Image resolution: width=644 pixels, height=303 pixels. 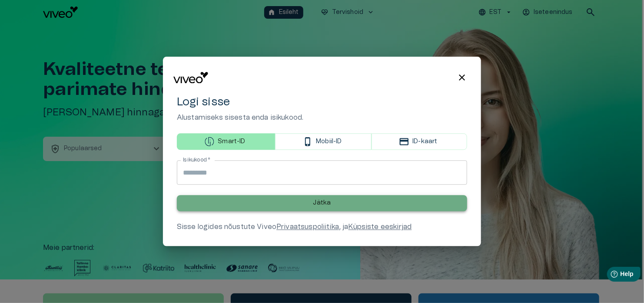 What do you see at coordinates (419, 142) in the screenshot?
I see `button: ID-kaart` at bounding box center [419, 142].